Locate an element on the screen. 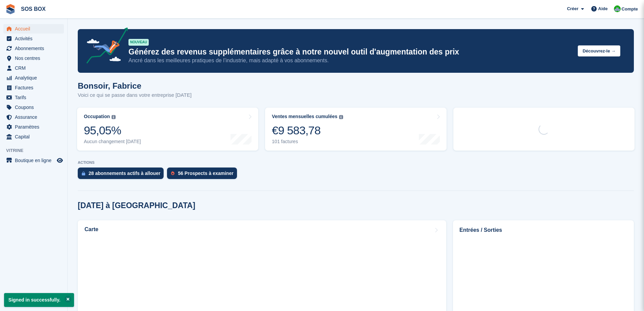 This screenshot has width=644, height=311. span: Abonnements is located at coordinates (35, 49).